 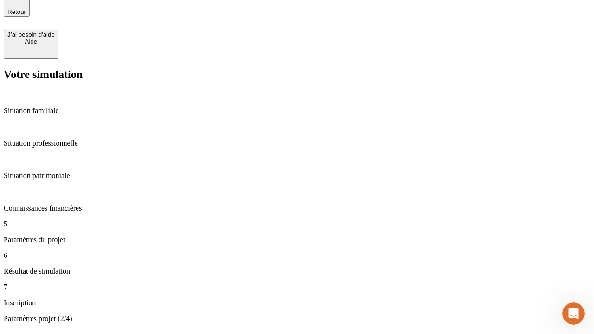 What do you see at coordinates (297, 208) in the screenshot?
I see `p: Connaissances financières` at bounding box center [297, 208].